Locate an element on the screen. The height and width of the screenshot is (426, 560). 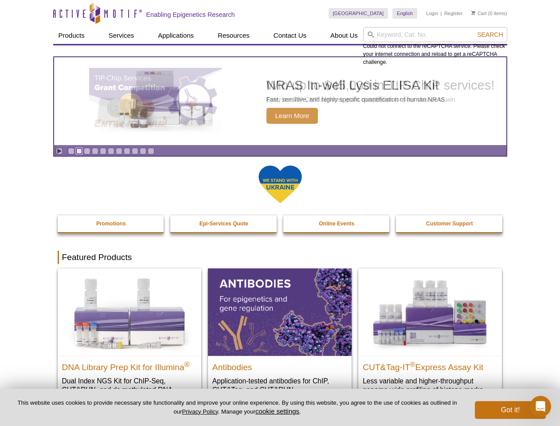
a: Go to slide 7 is located at coordinates (119, 151).